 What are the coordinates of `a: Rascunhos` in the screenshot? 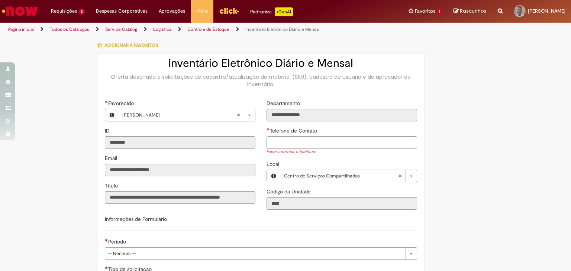 It's located at (470, 11).